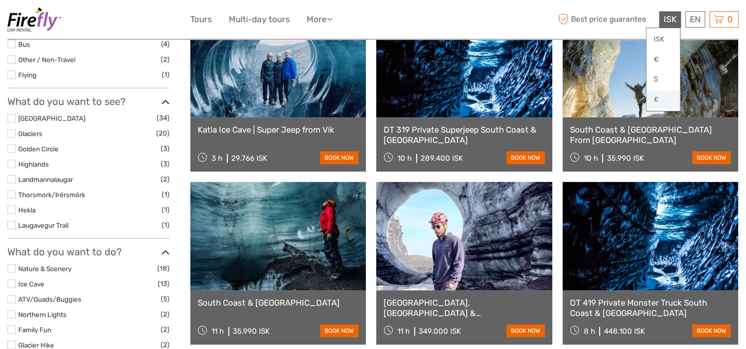  I want to click on span: (18), so click(163, 268).